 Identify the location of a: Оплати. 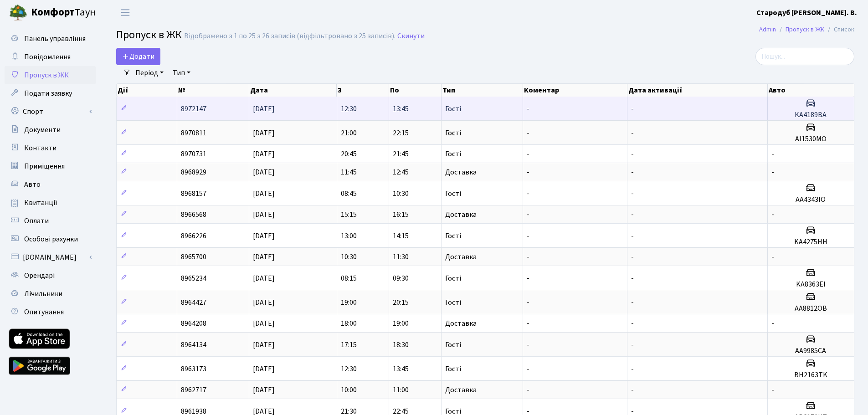
(50, 221).